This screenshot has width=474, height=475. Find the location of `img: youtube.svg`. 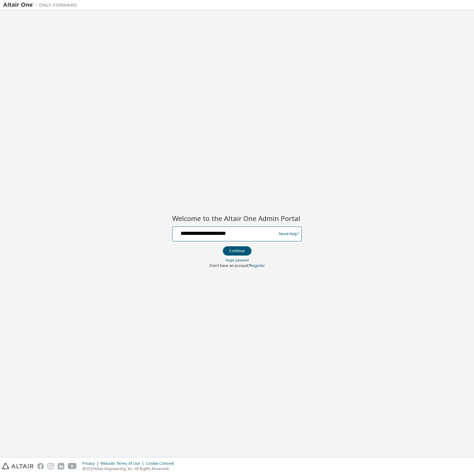

img: youtube.svg is located at coordinates (72, 466).